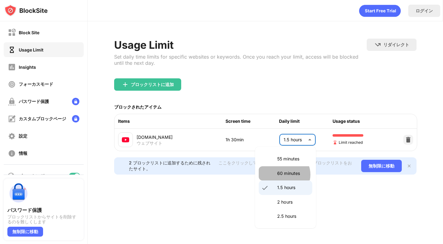  What do you see at coordinates (293, 173) in the screenshot?
I see `p: 60 minutes` at bounding box center [293, 173].